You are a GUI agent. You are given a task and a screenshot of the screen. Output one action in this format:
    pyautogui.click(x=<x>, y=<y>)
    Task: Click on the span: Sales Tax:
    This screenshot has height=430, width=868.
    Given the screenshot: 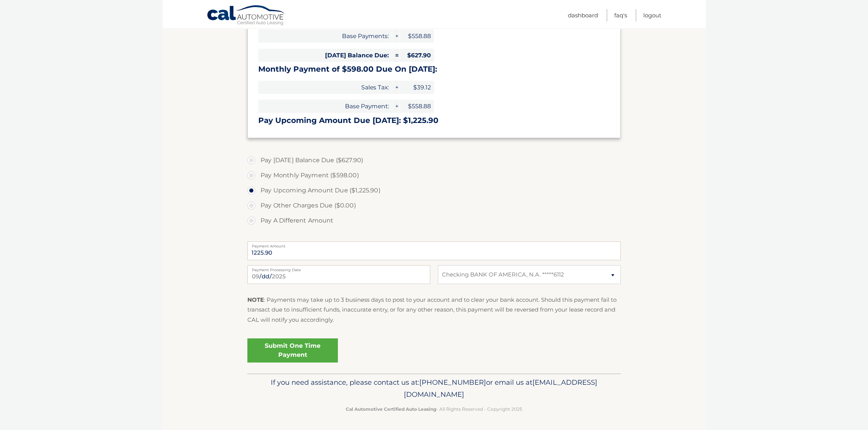 What is the action you would take?
    pyautogui.click(x=325, y=87)
    